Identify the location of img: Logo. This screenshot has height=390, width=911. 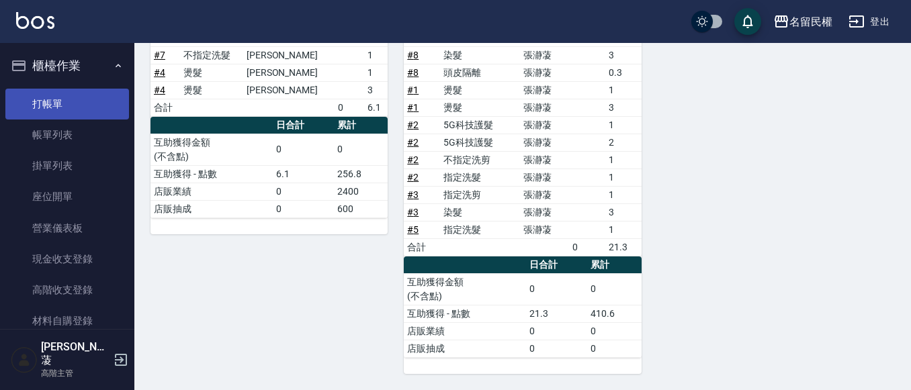
(35, 20).